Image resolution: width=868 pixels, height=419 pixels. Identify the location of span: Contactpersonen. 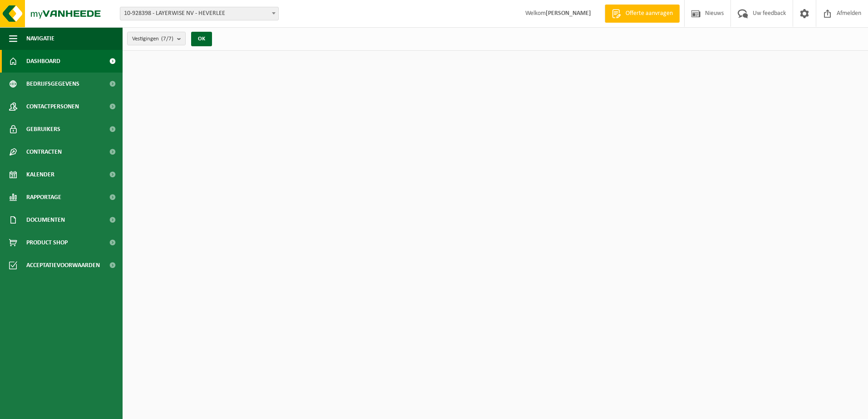
(53, 106).